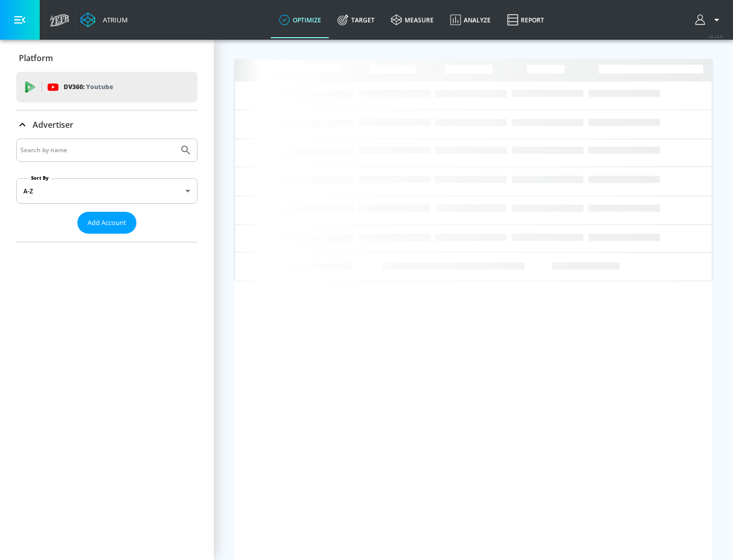 The height and width of the screenshot is (560, 733). What do you see at coordinates (300, 20) in the screenshot?
I see `a: optimize` at bounding box center [300, 20].